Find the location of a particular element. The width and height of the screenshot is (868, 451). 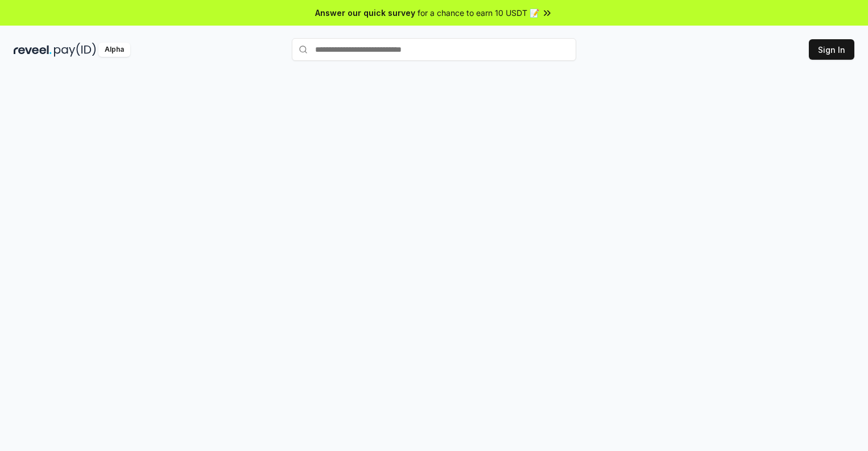

div: Alpha is located at coordinates (115, 49).